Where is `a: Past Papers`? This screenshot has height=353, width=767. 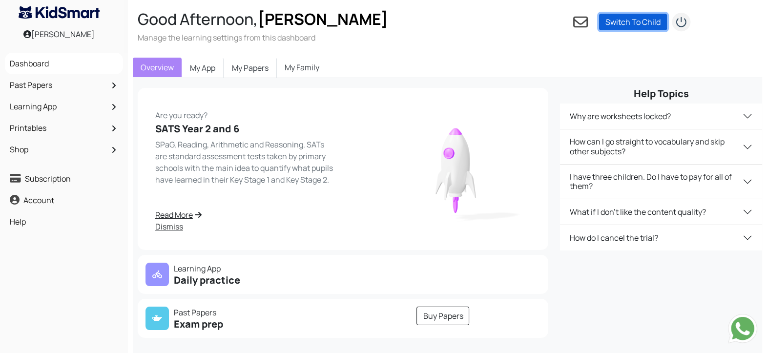
a: Past Papers is located at coordinates (64, 85).